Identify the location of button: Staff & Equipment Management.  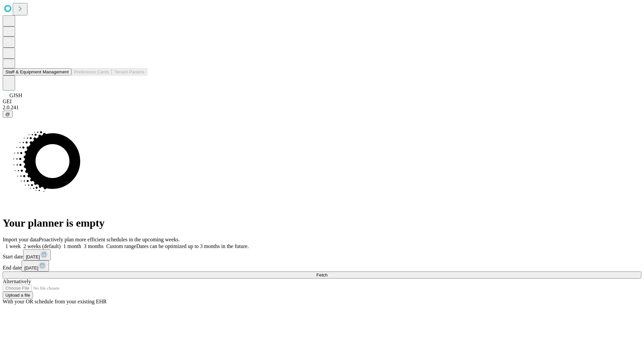
(37, 72).